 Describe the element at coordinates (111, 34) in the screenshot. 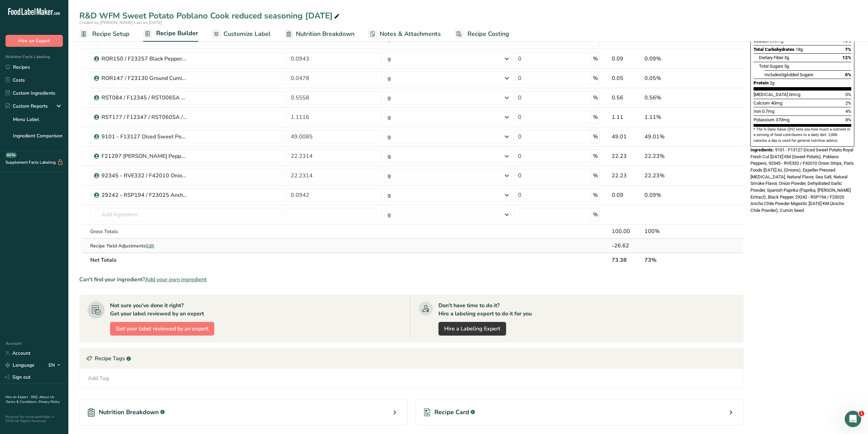

I see `span: Recipe Setup` at that location.